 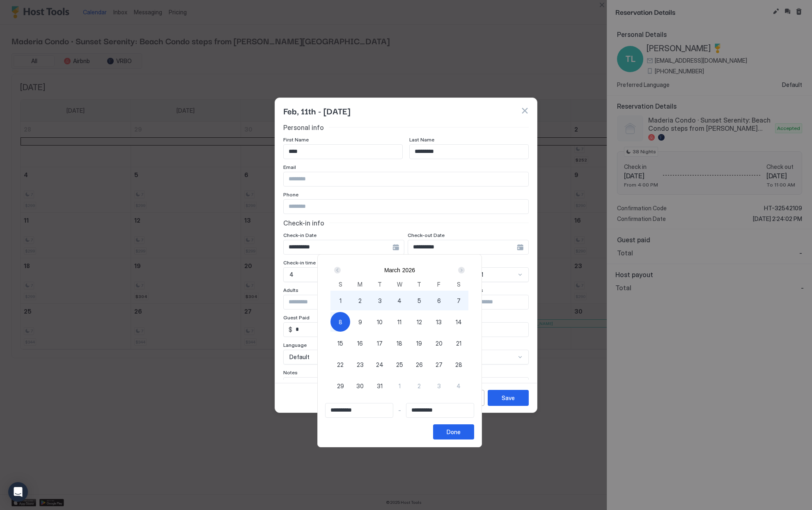 I want to click on button: 24, so click(x=379, y=364).